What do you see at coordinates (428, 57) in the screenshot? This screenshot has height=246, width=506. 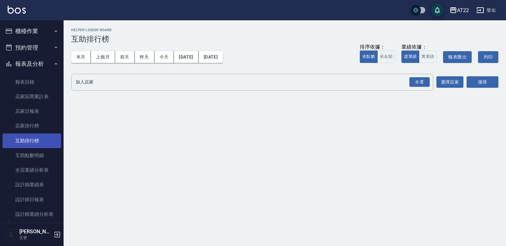 I see `button: 實業績` at bounding box center [428, 57].